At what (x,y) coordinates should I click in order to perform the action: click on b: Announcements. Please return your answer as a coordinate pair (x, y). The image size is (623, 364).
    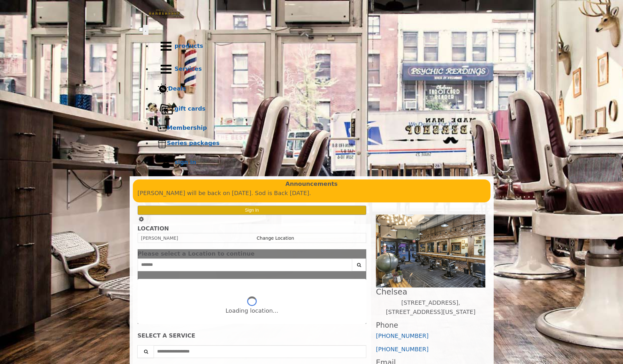
    Looking at the image, I should click on (312, 184).